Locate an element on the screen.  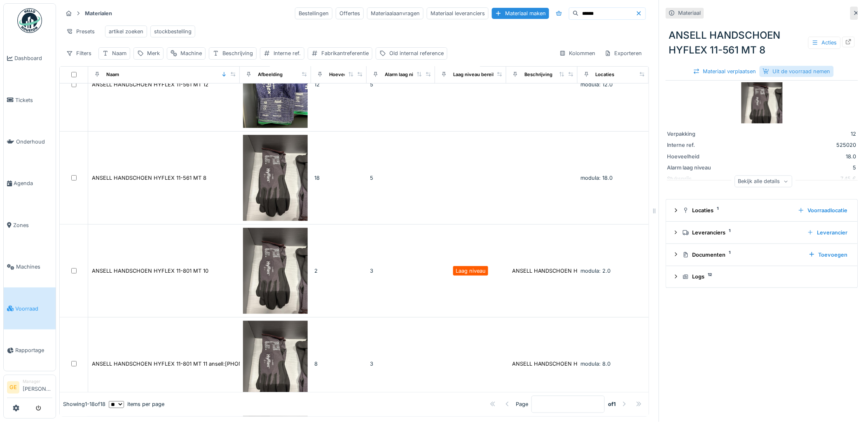
div: ANSELL HANDSCHOEN HYFLEX 11-801 MT 11 ansell:11... is located at coordinates (583, 364).